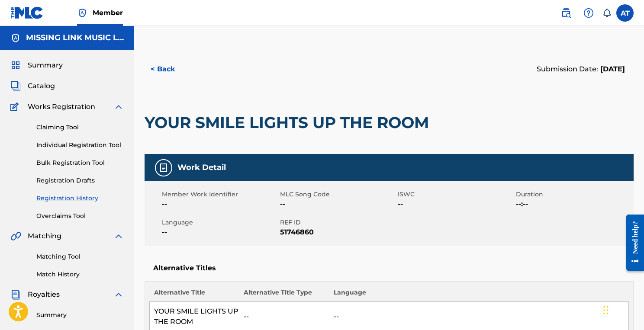 This screenshot has height=330, width=644. Describe the element at coordinates (80, 257) in the screenshot. I see `a: Matching Tool` at that location.